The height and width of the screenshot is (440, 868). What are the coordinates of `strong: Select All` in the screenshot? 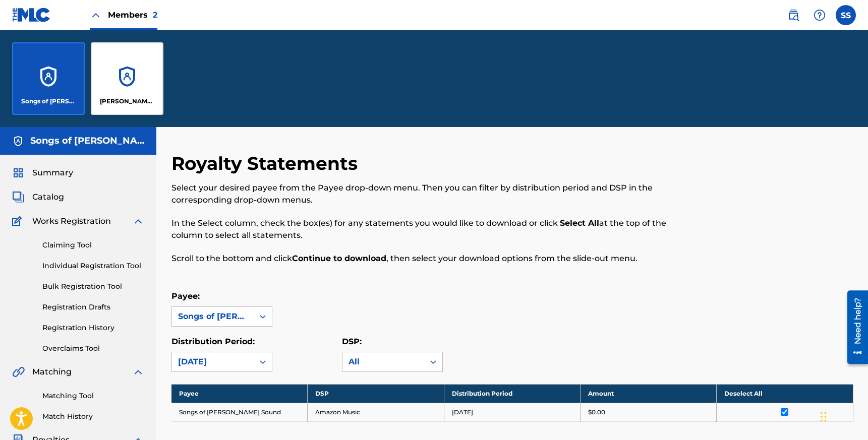 It's located at (579, 222).